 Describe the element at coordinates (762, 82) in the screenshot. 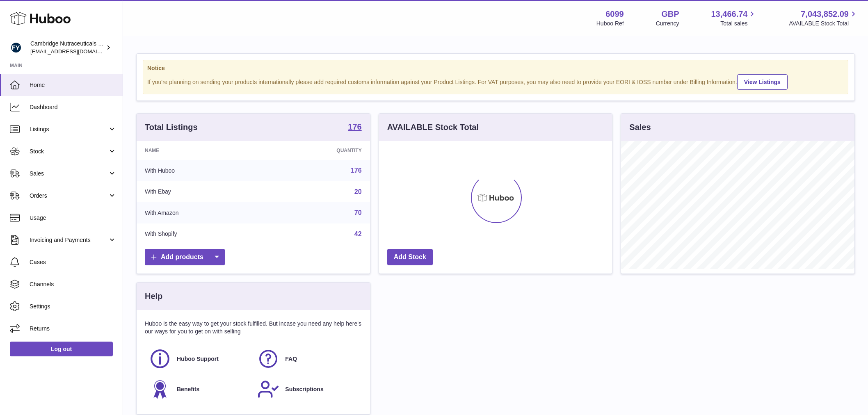

I see `a: View Listings` at that location.